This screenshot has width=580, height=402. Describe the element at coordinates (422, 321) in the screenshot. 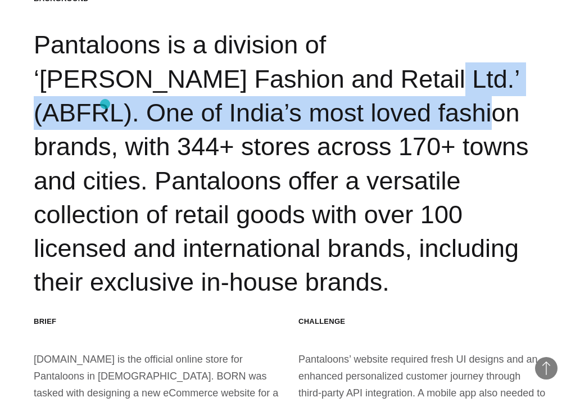

I see `h3: CHALLENGE` at that location.